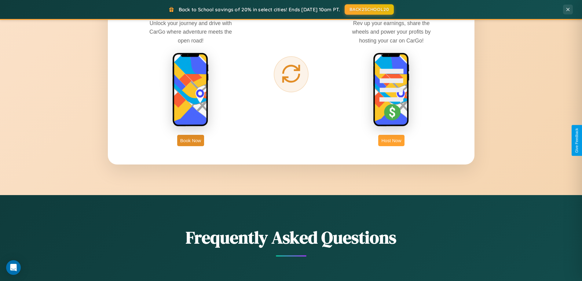 The width and height of the screenshot is (582, 281). Describe the element at coordinates (391, 140) in the screenshot. I see `button: Host Now` at that location.